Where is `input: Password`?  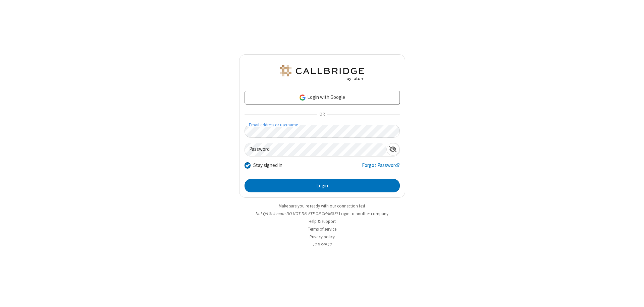
input: Password is located at coordinates (316, 149).